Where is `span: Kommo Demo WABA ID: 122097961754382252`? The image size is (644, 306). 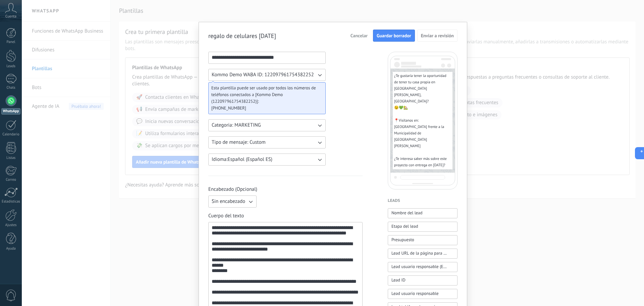
span: Kommo Demo WABA ID: 122097961754382252 is located at coordinates (262, 75).